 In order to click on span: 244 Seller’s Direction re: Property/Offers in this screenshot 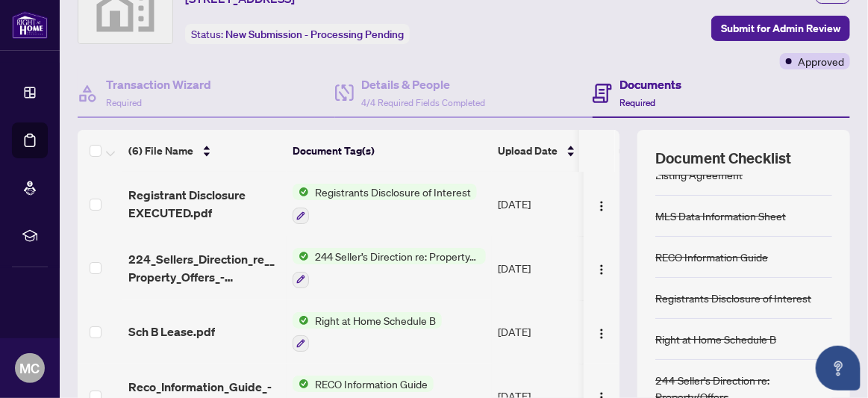, I will do `click(398, 256)`.